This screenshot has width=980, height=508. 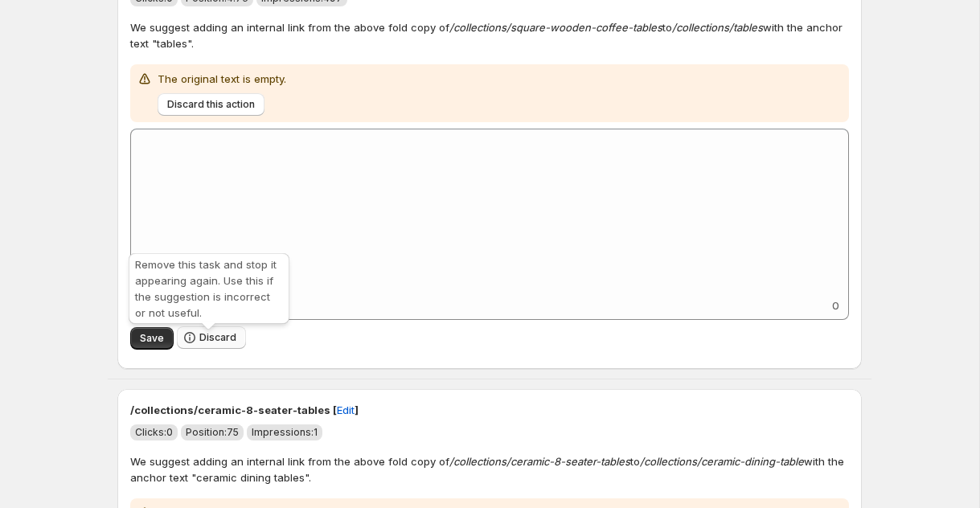 What do you see at coordinates (490, 410) in the screenshot?
I see `p: /collections/ceramic-8-seater-tables [ ]` at bounding box center [490, 410].